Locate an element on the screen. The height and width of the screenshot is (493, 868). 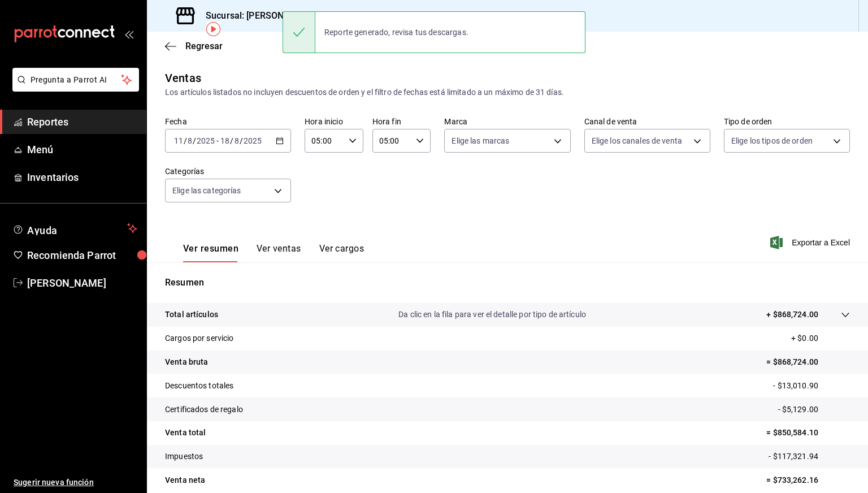
span: Elige las categorías is located at coordinates (206, 191).